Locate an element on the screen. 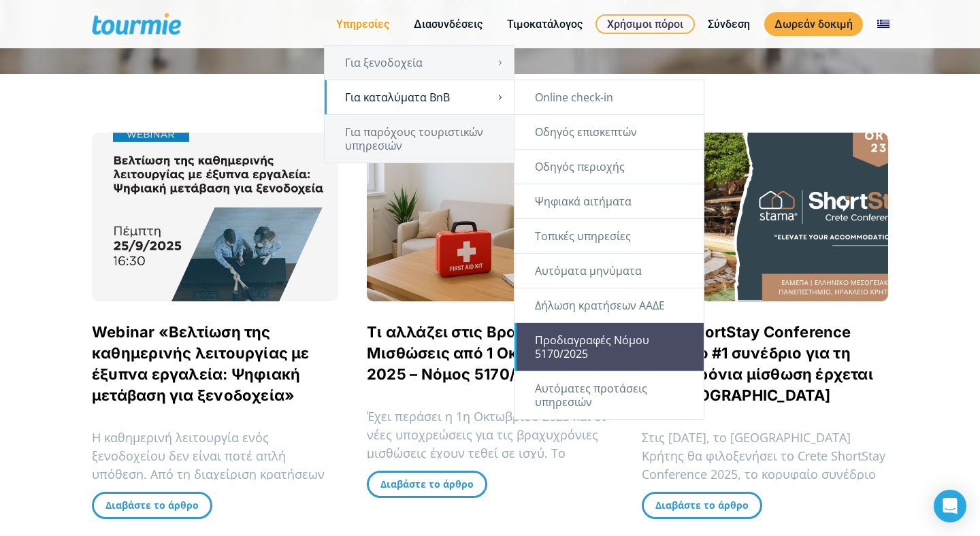  a: Προδιαγραφές Νόμου 5170/2025 is located at coordinates (609, 347).